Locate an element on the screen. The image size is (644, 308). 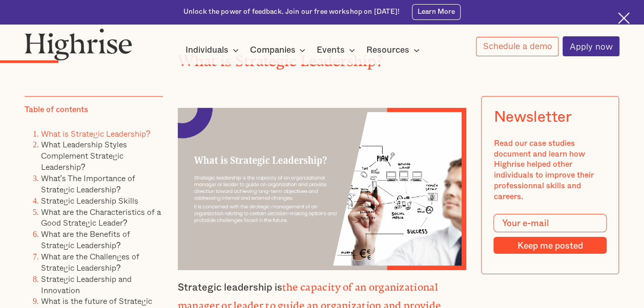
a: What are the Characteristics of a Good Strategic Leader? is located at coordinates (101, 217).